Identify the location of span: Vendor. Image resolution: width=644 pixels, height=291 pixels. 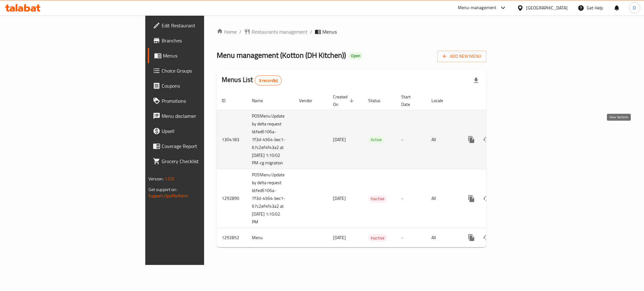
(310, 101).